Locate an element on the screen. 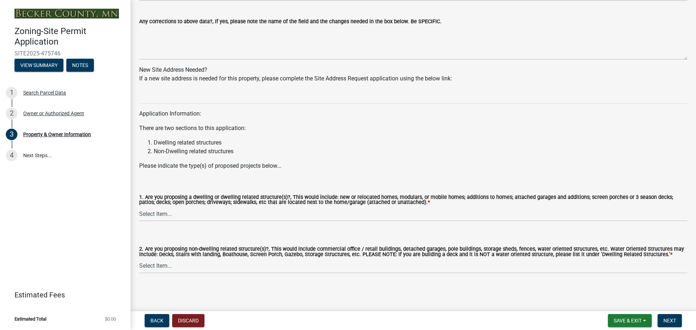 The width and height of the screenshot is (696, 330). div: Search Parcel Data is located at coordinates (45, 93).